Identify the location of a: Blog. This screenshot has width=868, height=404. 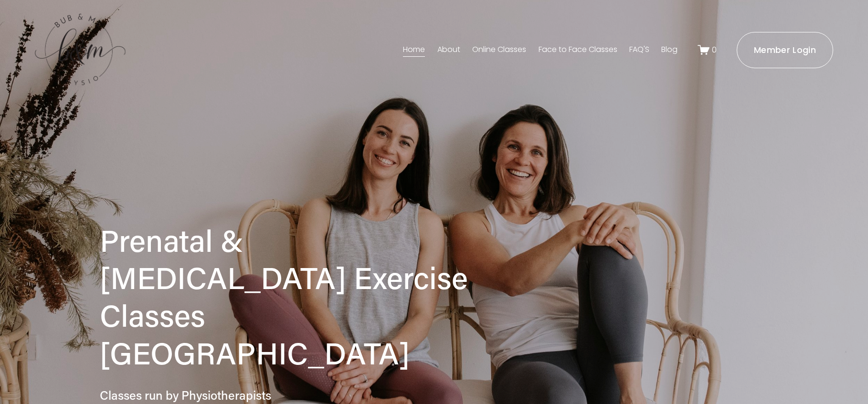
(669, 50).